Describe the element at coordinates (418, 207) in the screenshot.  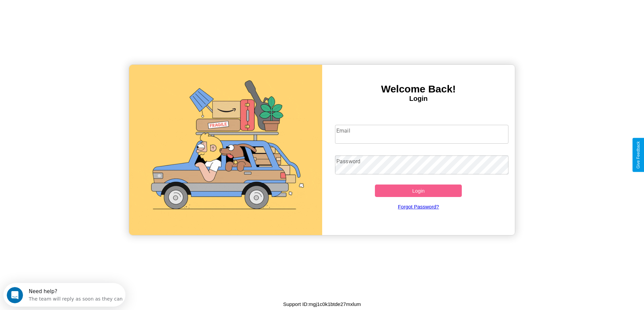
I see `a: Forgot Password?` at that location.